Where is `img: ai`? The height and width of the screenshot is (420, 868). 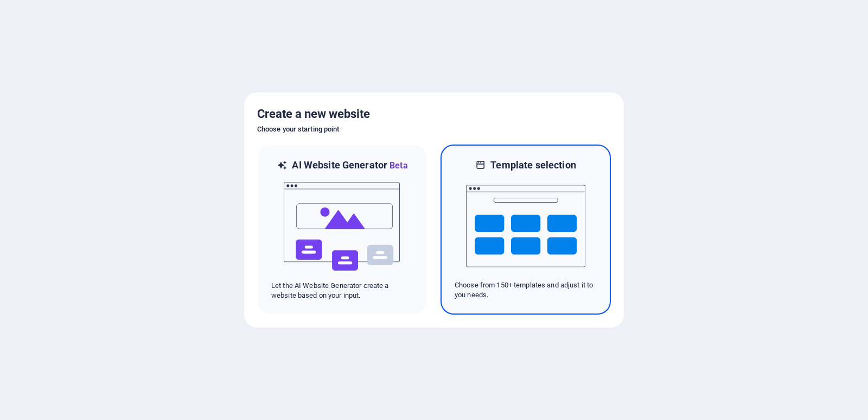
img: ai is located at coordinates (342, 227).